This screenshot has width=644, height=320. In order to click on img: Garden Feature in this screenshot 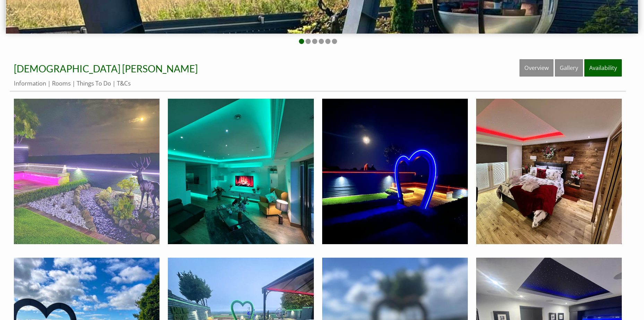, I will do `click(395, 172)`.